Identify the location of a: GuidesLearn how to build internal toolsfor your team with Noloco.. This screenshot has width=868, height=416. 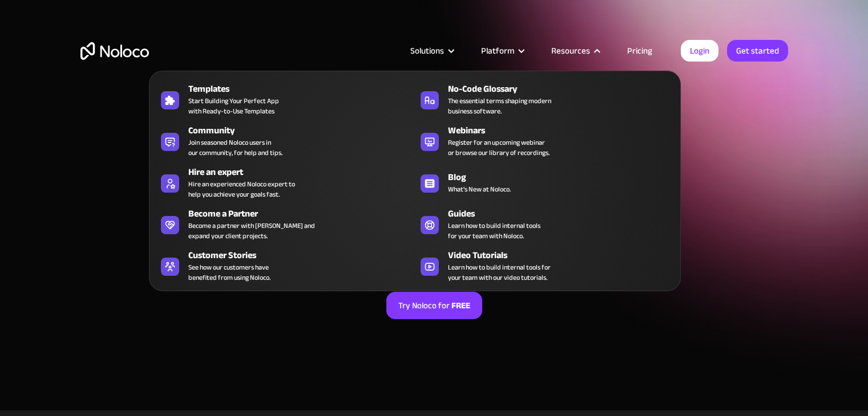
(545, 224).